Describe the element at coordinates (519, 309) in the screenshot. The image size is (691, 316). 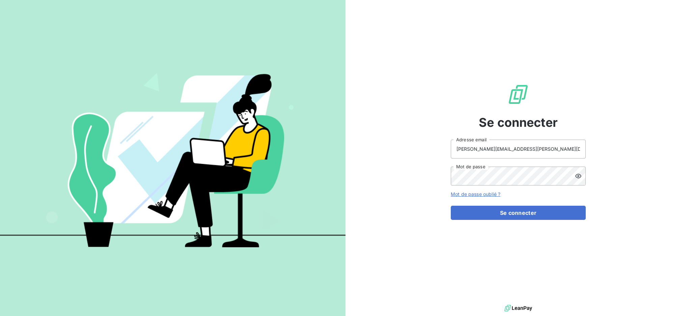
I see `img: logo` at that location.